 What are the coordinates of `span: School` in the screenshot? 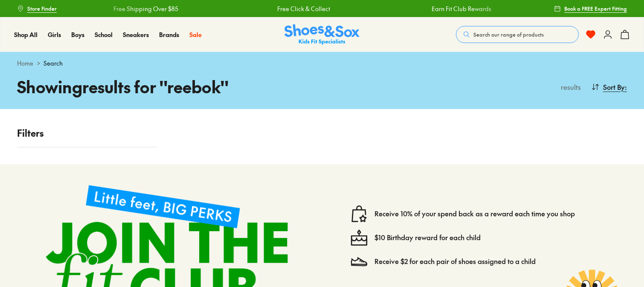 It's located at (104, 35).